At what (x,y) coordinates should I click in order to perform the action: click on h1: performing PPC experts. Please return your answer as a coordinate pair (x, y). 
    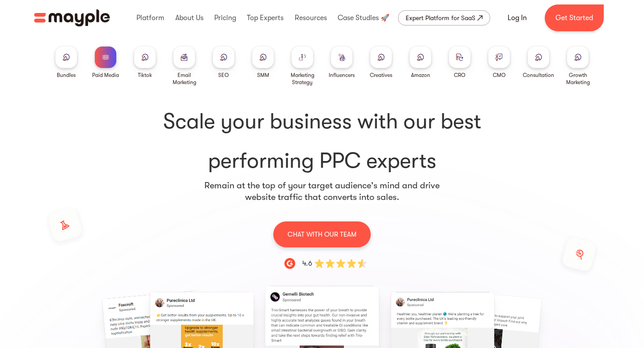
    Looking at the image, I should click on (322, 142).